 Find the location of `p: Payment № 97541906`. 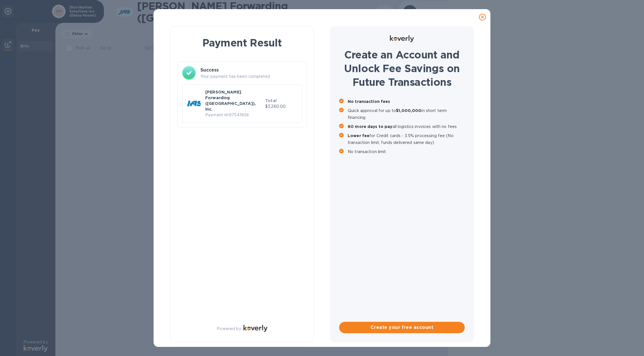

p: Payment № 97541906 is located at coordinates (234, 115).